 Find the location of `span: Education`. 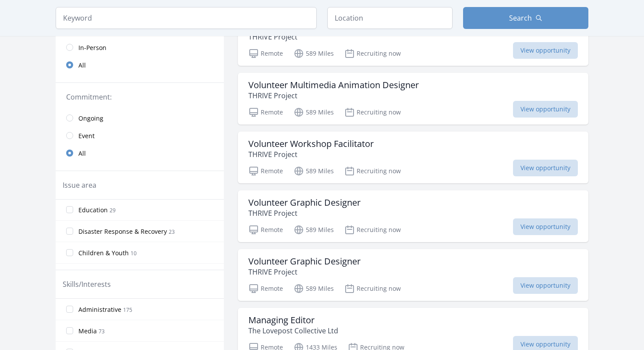

span: Education is located at coordinates (93, 210).